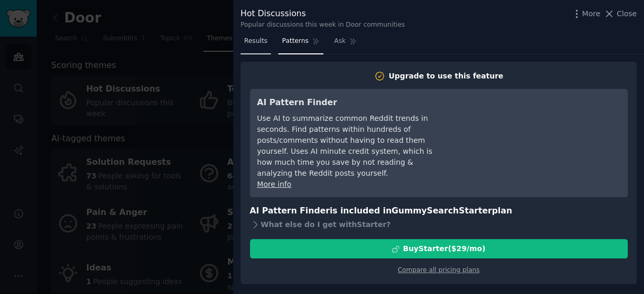 The width and height of the screenshot is (644, 294). Describe the element at coordinates (295, 42) in the screenshot. I see `span: Patterns` at that location.